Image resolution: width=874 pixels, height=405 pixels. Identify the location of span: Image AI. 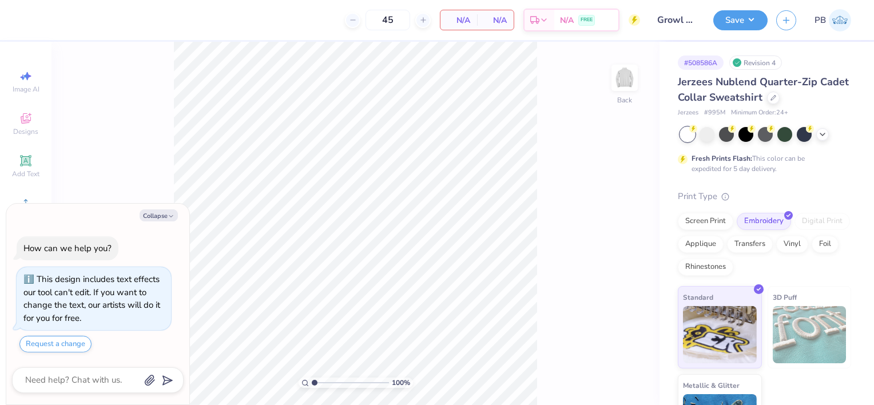
(26, 89).